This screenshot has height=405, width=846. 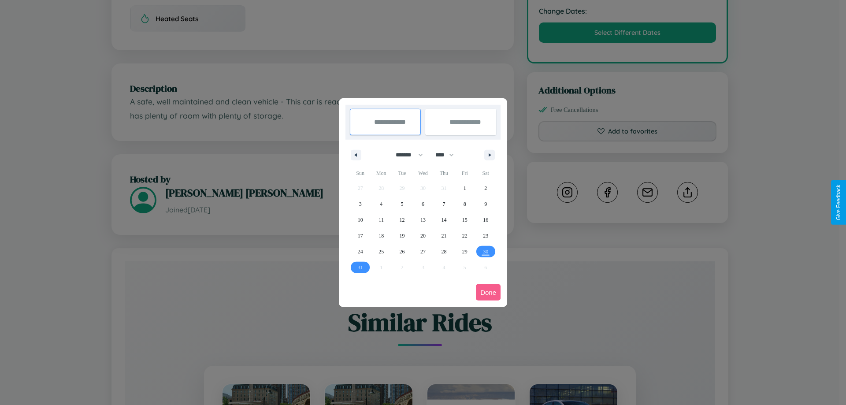 I want to click on button: 25, so click(x=381, y=252).